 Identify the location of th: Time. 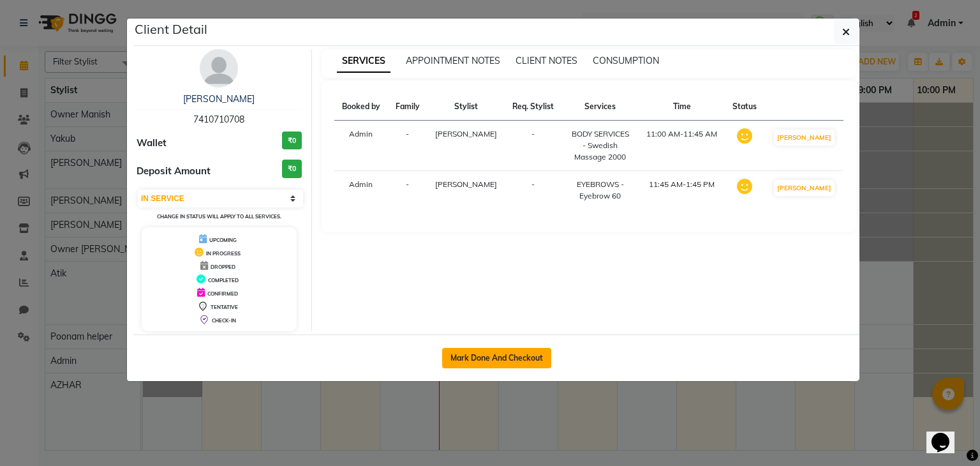
(681, 107).